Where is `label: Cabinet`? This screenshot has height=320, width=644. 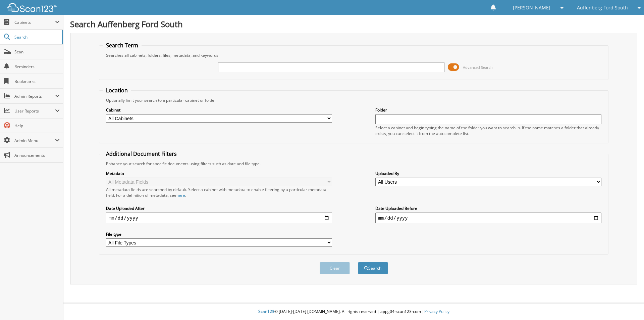 label: Cabinet is located at coordinates (219, 110).